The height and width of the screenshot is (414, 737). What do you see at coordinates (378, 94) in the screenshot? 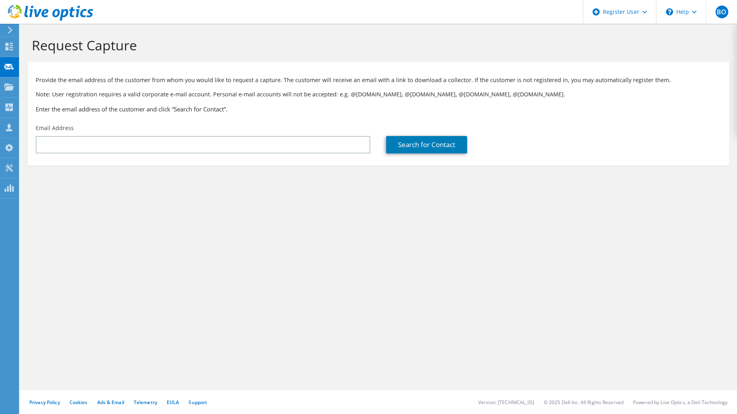
I see `p: Note: User registration requires a valid corporate e-mail account. Personal e-mail accounts will ...` at bounding box center [378, 94].